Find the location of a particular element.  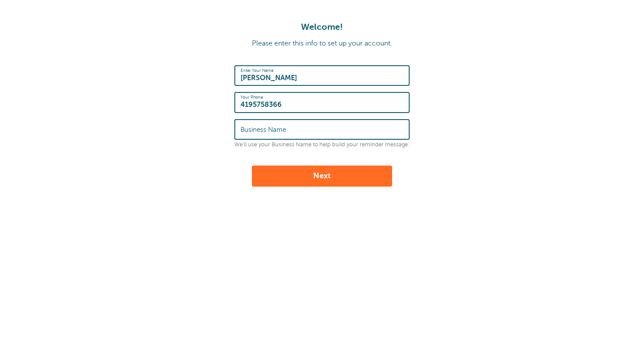

label: Enter Your Name is located at coordinates (256, 70).